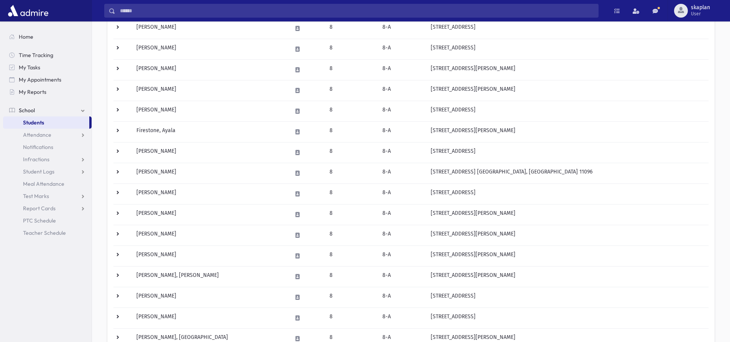  Describe the element at coordinates (47, 159) in the screenshot. I see `a: Infractions` at that location.